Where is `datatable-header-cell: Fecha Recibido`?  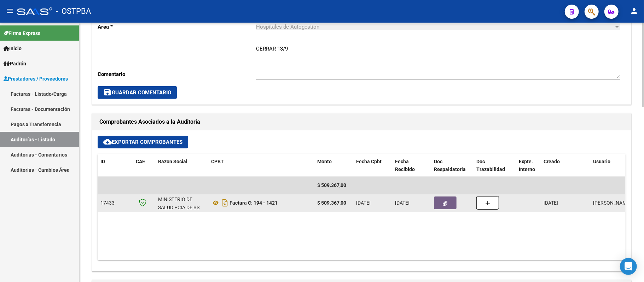
datatable-header-cell: Fecha Recibido is located at coordinates (412, 166).